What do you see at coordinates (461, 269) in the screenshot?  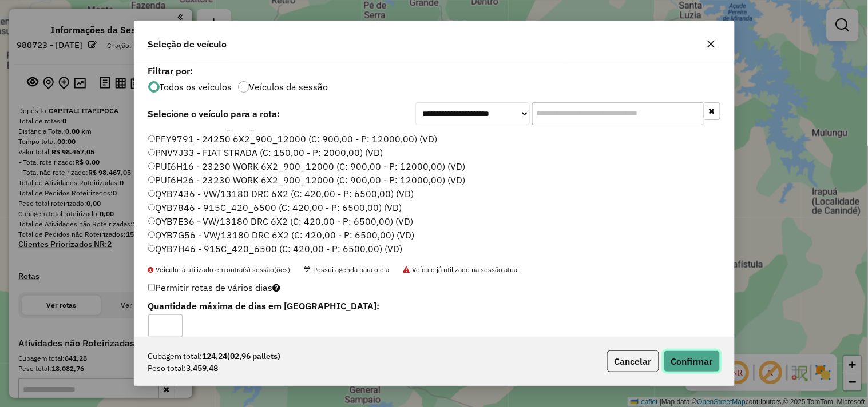 I see `span: Veículo já utilizado na sessão atual` at bounding box center [461, 269].